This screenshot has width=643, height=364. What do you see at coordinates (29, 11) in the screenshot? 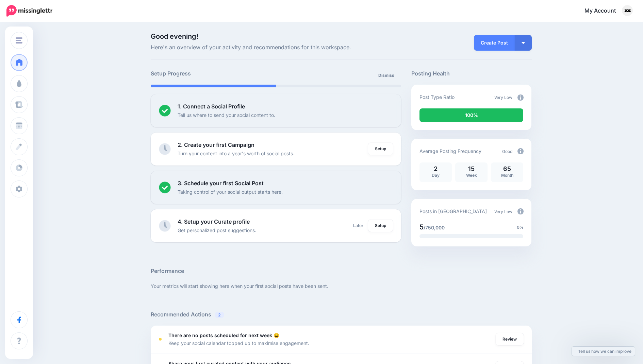
I see `img: Missinglettr` at bounding box center [29, 11].